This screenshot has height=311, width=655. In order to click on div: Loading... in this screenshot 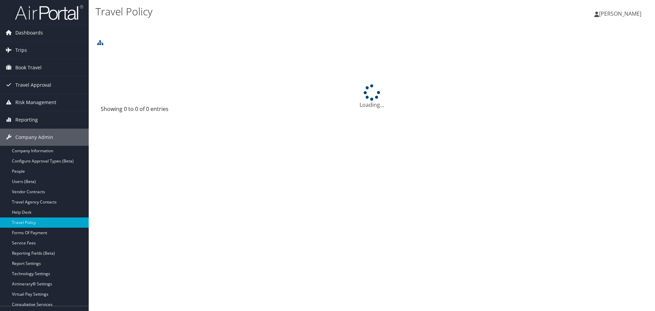, I will do `click(372, 97)`.